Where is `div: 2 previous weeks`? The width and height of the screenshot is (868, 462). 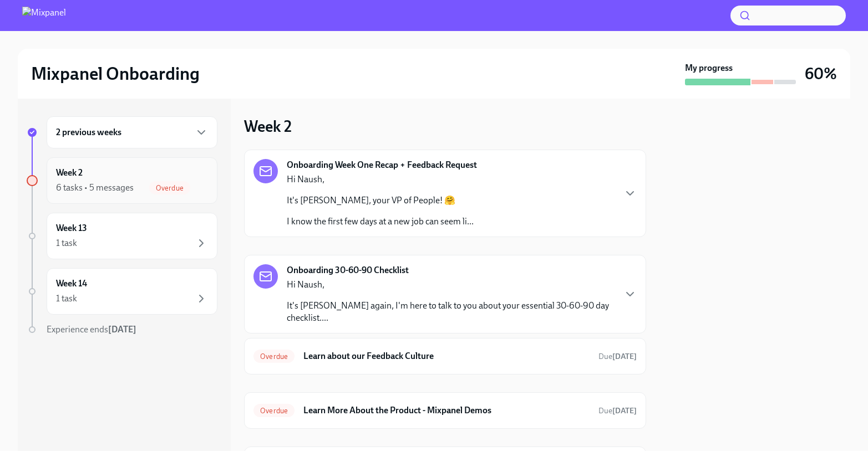
div: 2 previous weeks is located at coordinates (132, 132).